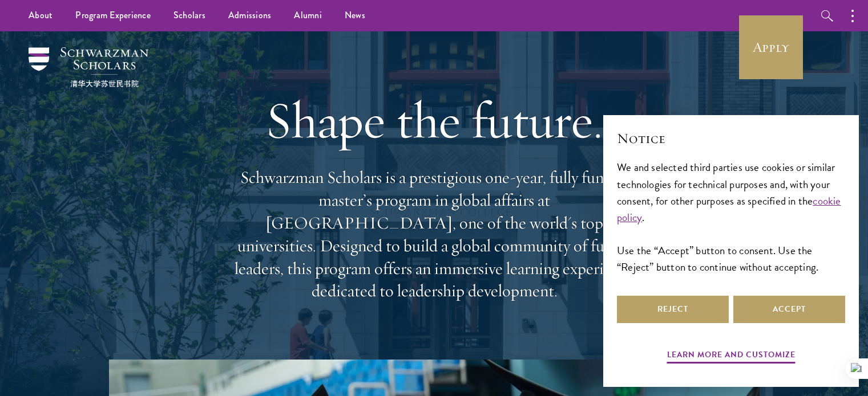 This screenshot has height=396, width=868. What do you see at coordinates (434, 234) in the screenshot?
I see `p: Schwarzman Scholars is a prestigious one-year, fully funded master’s program in global affairs at...` at bounding box center [434, 234].